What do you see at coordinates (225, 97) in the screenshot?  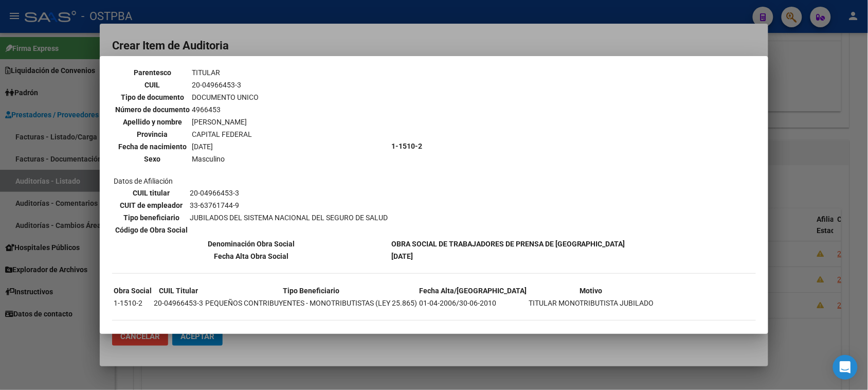 I see `td: DOCUMENTO UNICO` at bounding box center [225, 97].